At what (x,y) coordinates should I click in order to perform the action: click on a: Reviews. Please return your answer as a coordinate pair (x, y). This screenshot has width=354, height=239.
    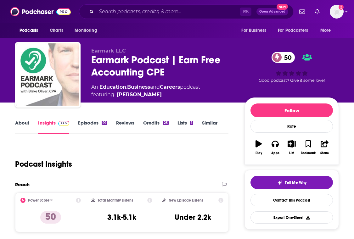
    Looking at the image, I should click on (125, 127).